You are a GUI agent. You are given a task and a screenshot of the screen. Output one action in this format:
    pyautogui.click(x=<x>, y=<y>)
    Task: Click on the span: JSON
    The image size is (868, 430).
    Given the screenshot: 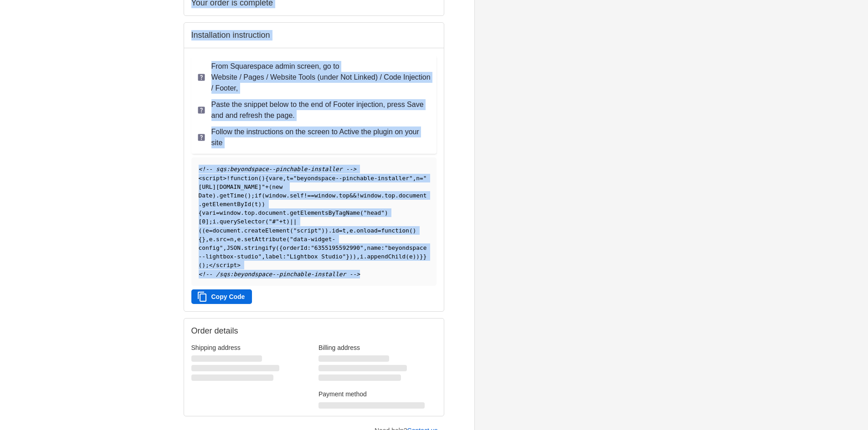 What is the action you would take?
    pyautogui.click(x=234, y=248)
    